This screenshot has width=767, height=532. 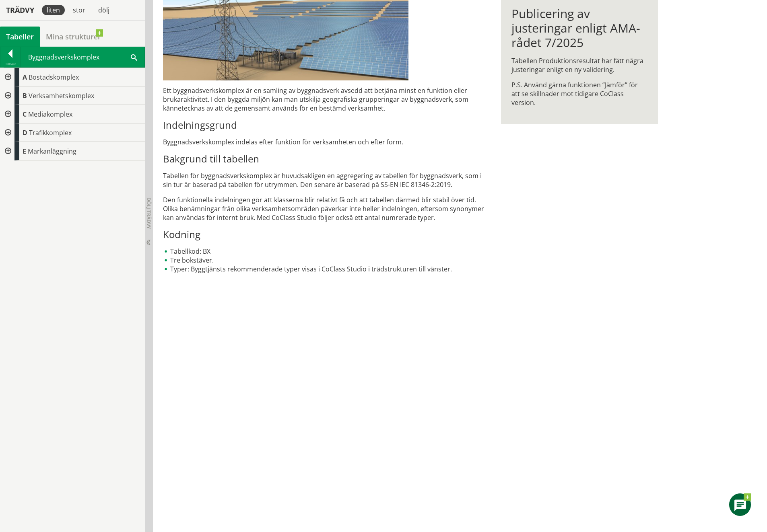 What do you see at coordinates (79, 10) in the screenshot?
I see `div: stor` at bounding box center [79, 10].